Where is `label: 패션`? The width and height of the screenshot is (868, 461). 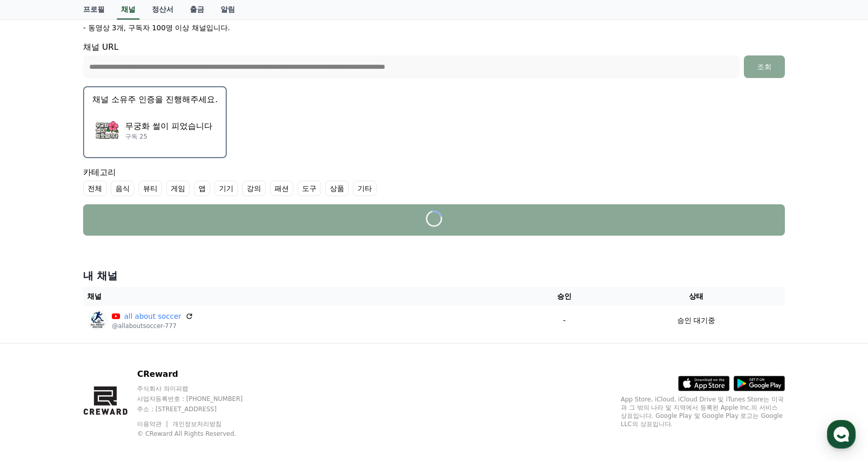
label: 패션 is located at coordinates (282, 188).